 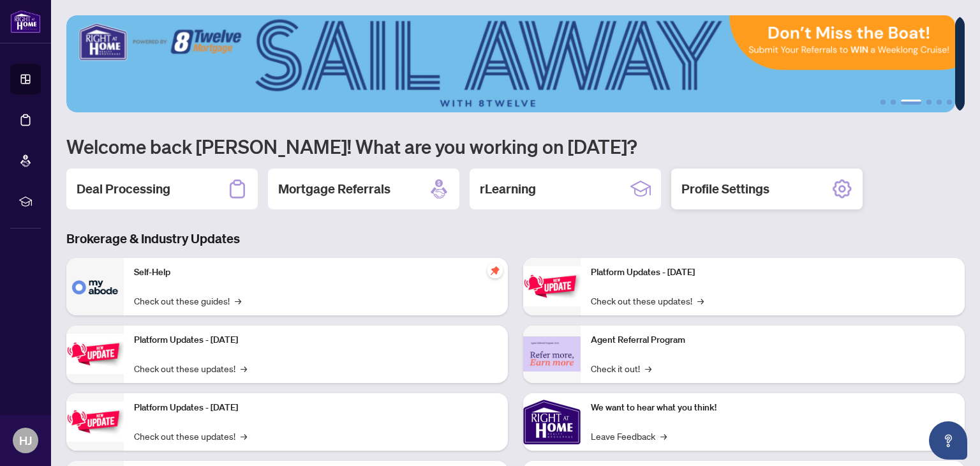 I want to click on button: Open asap, so click(x=948, y=441).